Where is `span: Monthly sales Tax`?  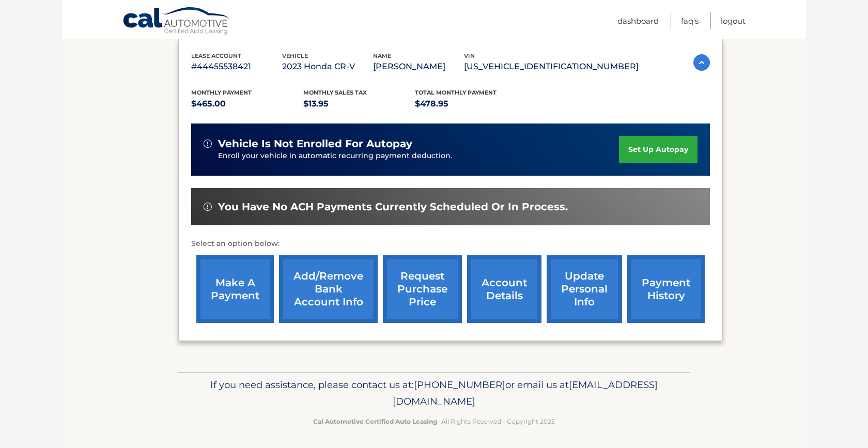
span: Monthly sales Tax is located at coordinates (335, 92).